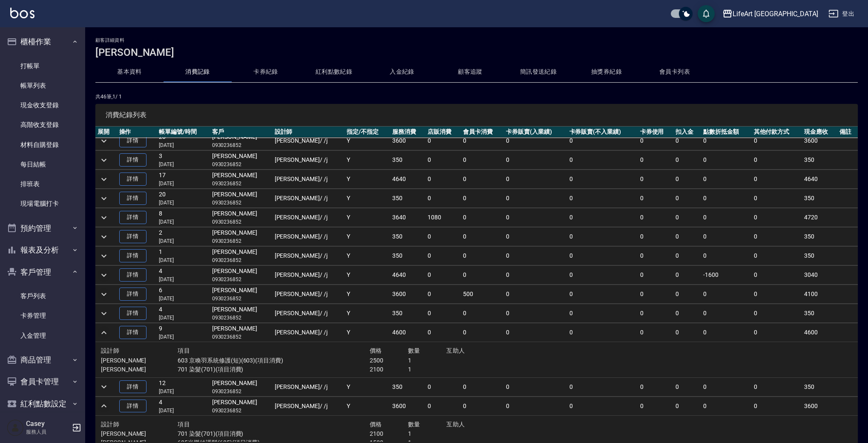 The width and height of the screenshot is (868, 443). Describe the element at coordinates (43, 316) in the screenshot. I see `a: 卡券管理` at that location.